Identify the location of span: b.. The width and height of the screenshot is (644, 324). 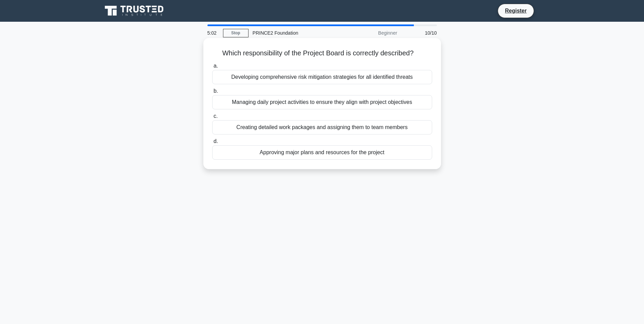
(216, 90).